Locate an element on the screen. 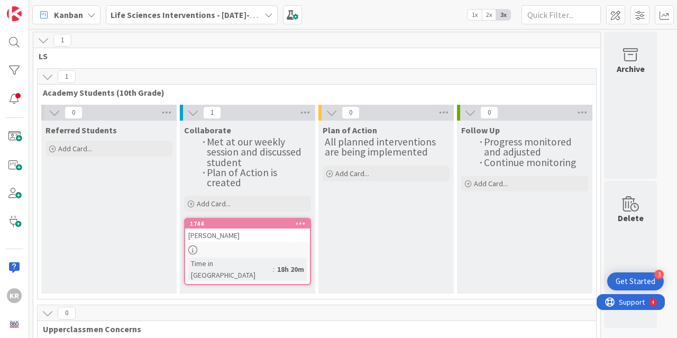  span: 2x is located at coordinates (489, 15).